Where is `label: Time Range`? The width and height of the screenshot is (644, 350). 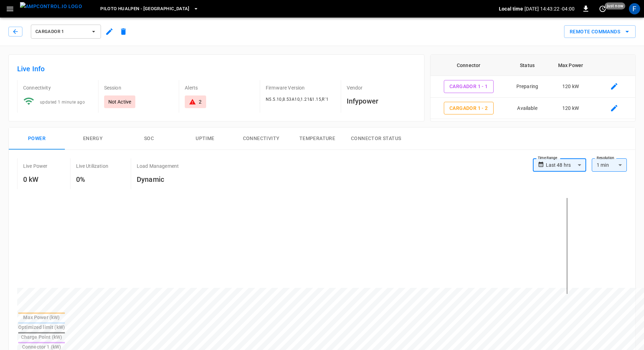 label: Time Range is located at coordinates (548, 158).